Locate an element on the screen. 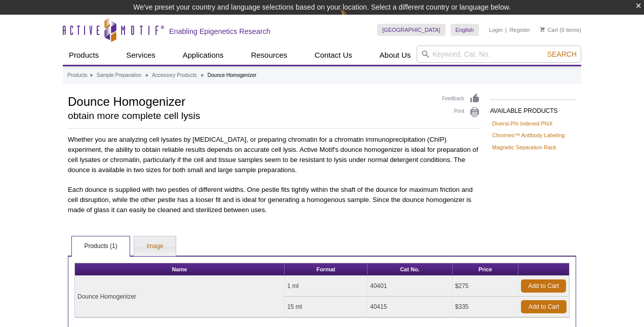 The width and height of the screenshot is (644, 327). p: Each dounce is supplied with two pestles of different widths. One pestle fits tightly within the ... is located at coordinates (274, 200).